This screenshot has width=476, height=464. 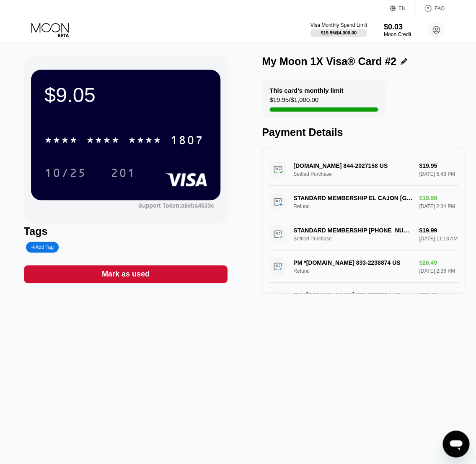 What do you see at coordinates (187, 141) in the screenshot?
I see `div: 1807` at bounding box center [187, 141].